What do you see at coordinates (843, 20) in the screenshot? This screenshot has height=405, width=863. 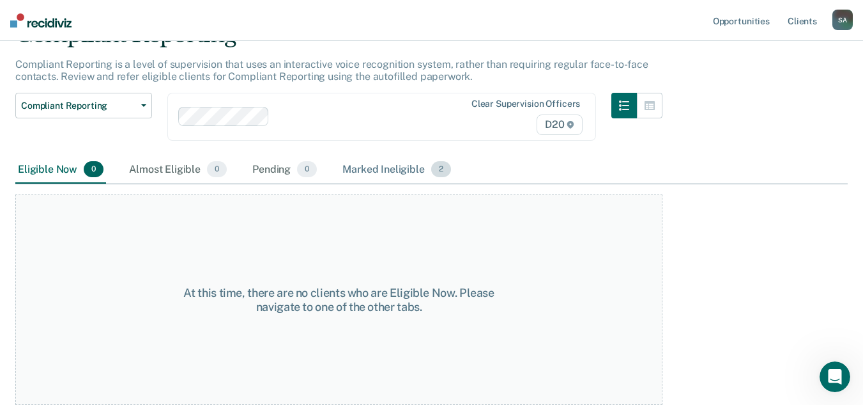 I see `div: S A` at bounding box center [843, 20].